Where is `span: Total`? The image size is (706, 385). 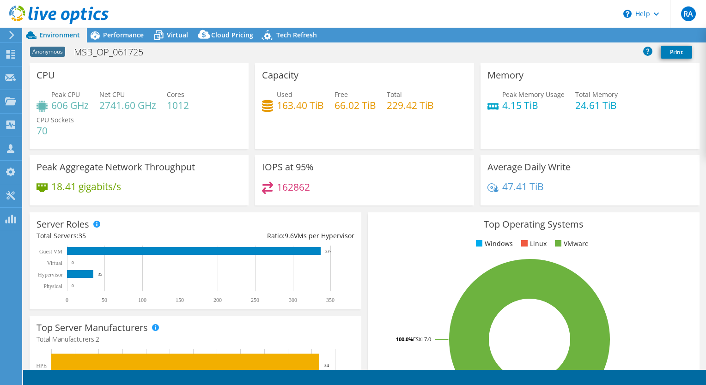 span: Total is located at coordinates (394, 94).